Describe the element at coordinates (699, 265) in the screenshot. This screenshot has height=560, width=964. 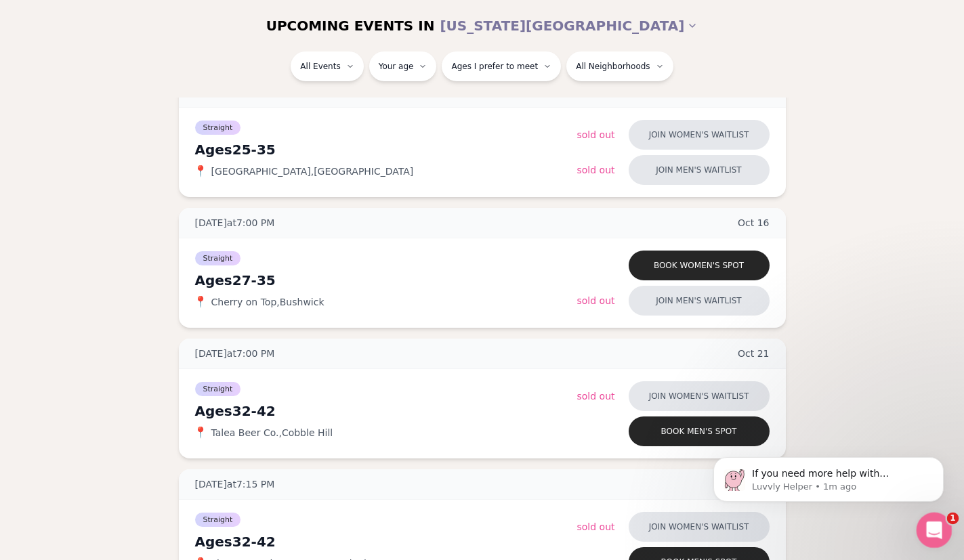
I see `a: Book women's spot` at that location.